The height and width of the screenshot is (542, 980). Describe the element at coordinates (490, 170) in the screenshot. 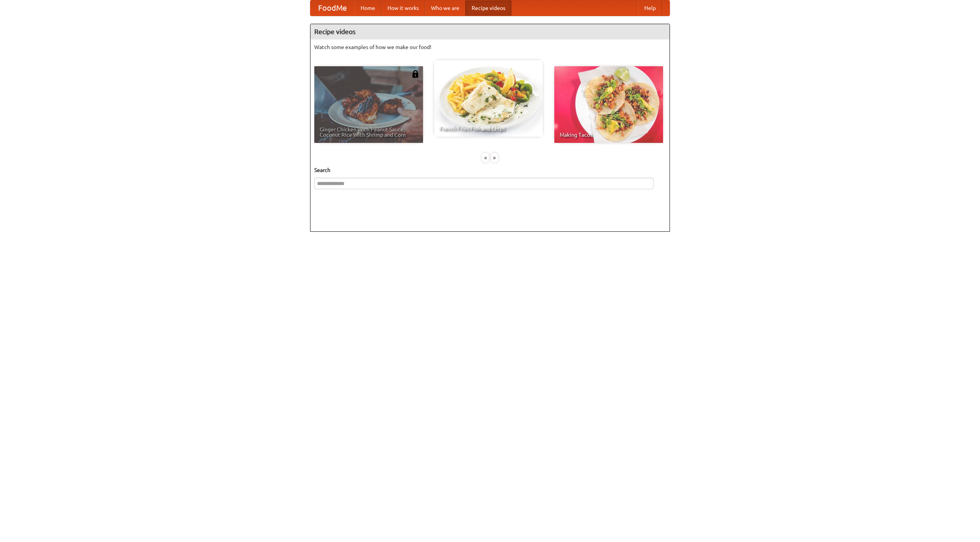

I see `h5: Search` at that location.